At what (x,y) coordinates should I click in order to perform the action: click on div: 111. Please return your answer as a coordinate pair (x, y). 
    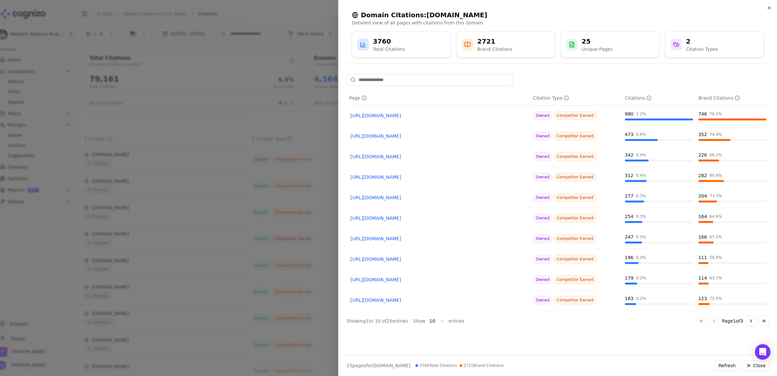
    Looking at the image, I should click on (703, 257).